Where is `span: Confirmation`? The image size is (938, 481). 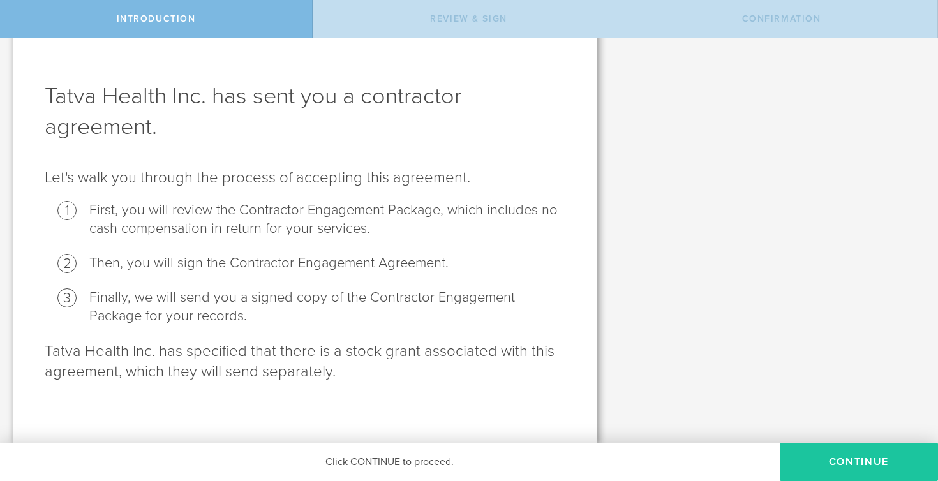 span: Confirmation is located at coordinates (781, 18).